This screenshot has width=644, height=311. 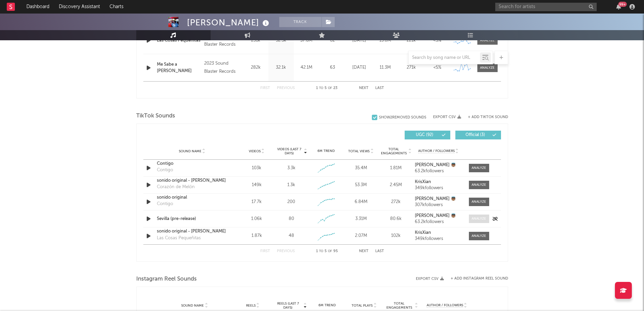 I want to click on input: Search by song name or URL, so click(x=444, y=58).